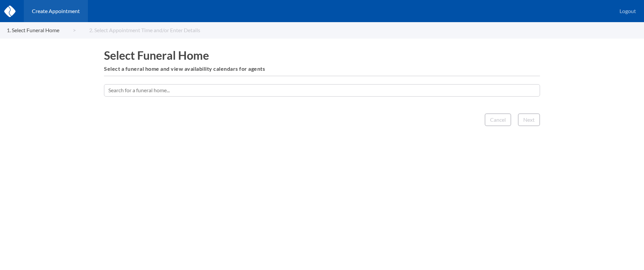 This screenshot has width=644, height=270. What do you see at coordinates (41, 30) in the screenshot?
I see `a: 1. Select Funeral Home` at bounding box center [41, 30].